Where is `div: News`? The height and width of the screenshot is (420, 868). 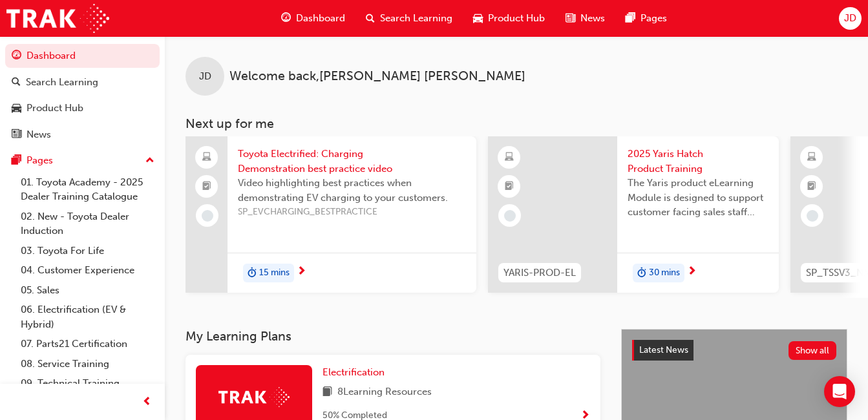
div: News is located at coordinates (39, 134).